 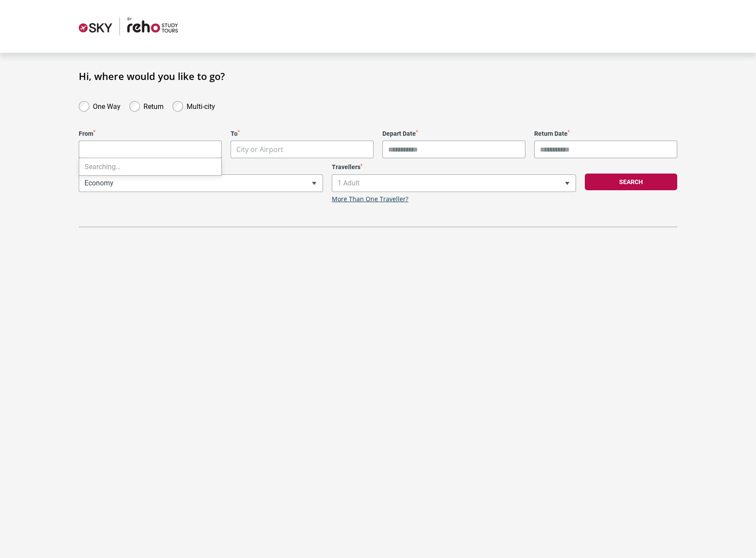 What do you see at coordinates (150, 167) in the screenshot?
I see `li: Searching…` at bounding box center [150, 167].